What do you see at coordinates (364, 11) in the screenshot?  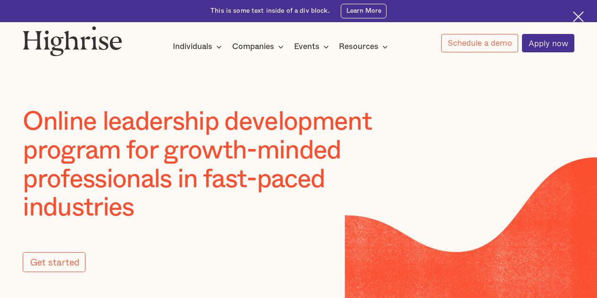 I see `a: Learn More` at bounding box center [364, 11].